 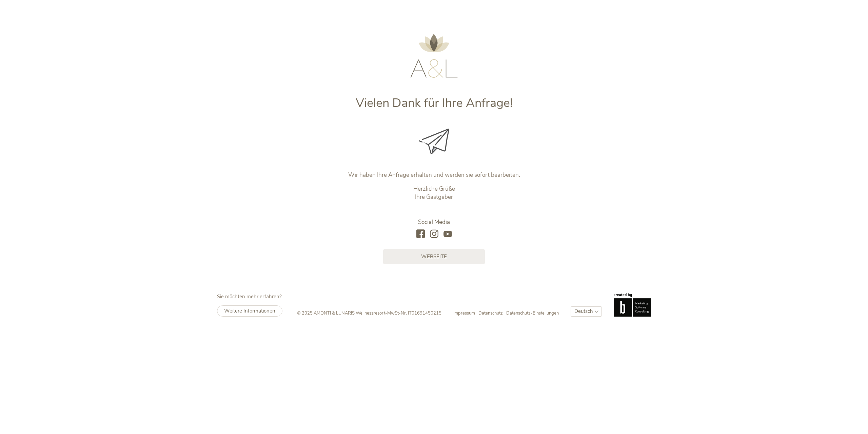 What do you see at coordinates (434, 56) in the screenshot?
I see `img: AMONTI & LUNARIS Wellnessresort` at bounding box center [434, 56].